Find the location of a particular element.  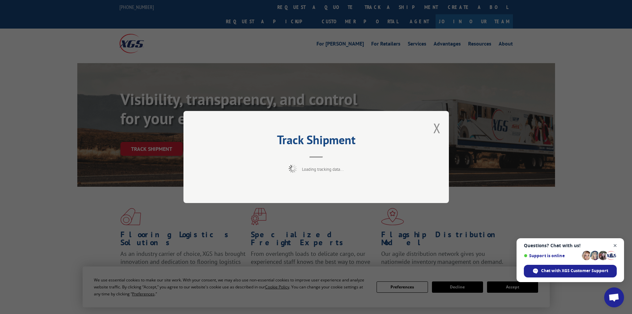

div: Open chat is located at coordinates (614, 297).